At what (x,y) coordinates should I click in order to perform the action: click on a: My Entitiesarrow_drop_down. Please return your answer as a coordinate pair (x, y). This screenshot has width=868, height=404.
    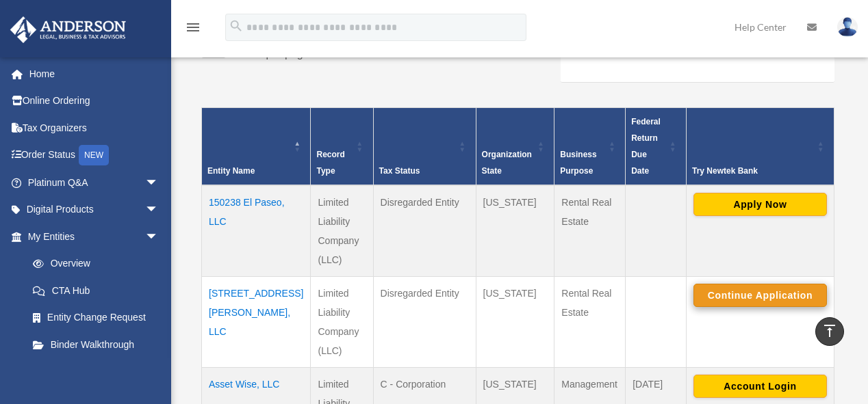
    Looking at the image, I should click on (91, 236).